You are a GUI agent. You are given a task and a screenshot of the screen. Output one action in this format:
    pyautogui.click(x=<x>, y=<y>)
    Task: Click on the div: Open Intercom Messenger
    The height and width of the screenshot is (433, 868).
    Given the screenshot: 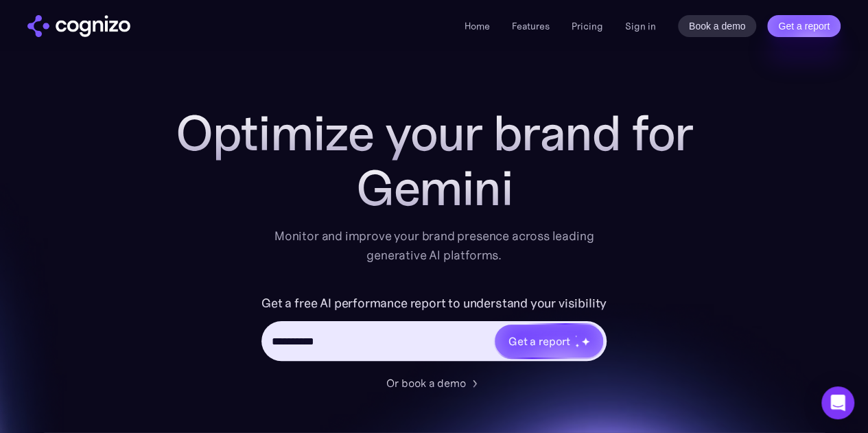 What is the action you would take?
    pyautogui.click(x=838, y=403)
    